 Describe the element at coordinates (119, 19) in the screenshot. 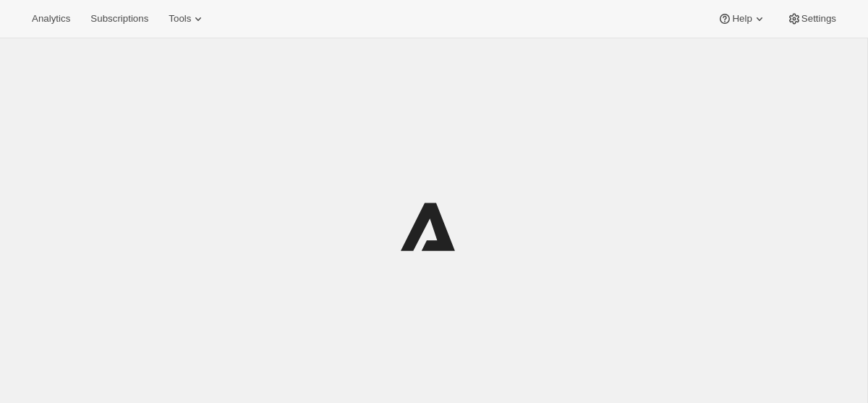

I see `button: Subscriptions` at that location.